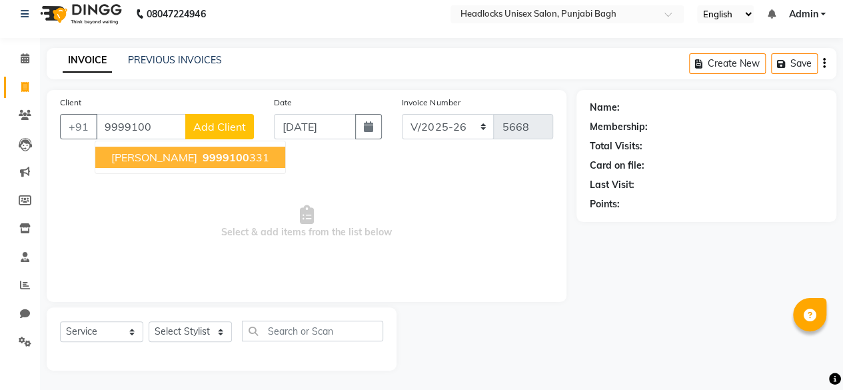 The height and width of the screenshot is (390, 843). I want to click on span: 9999100, so click(226, 157).